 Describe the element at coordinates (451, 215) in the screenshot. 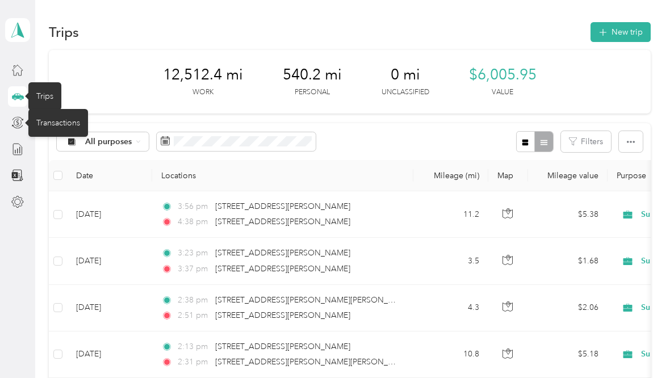

I see `td: 11.2` at that location.